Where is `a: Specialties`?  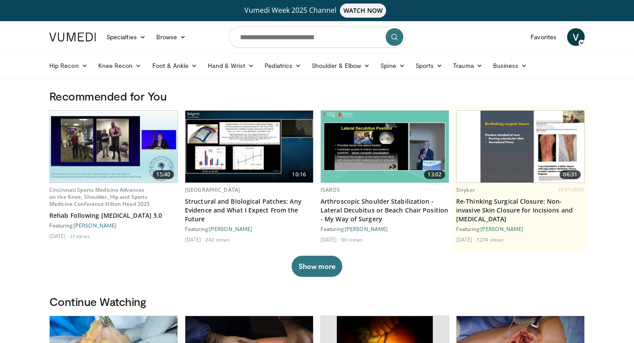
a: Specialties is located at coordinates (126, 37).